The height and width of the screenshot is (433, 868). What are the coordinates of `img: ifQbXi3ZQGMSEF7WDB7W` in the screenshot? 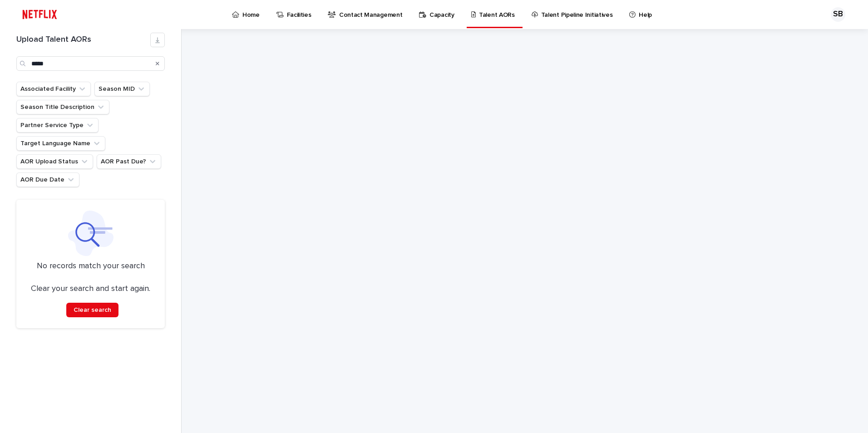 It's located at (39, 14).